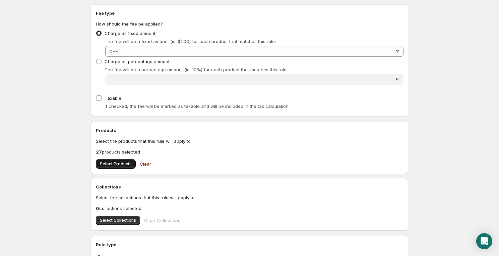 This screenshot has width=499, height=256. What do you see at coordinates (129, 24) in the screenshot?
I see `span: How should the fee be applied?` at bounding box center [129, 24].